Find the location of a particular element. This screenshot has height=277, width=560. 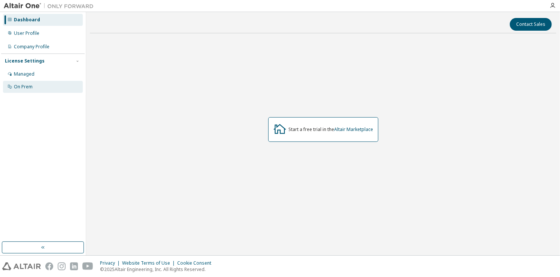

img: instagram.svg is located at coordinates (61, 266).